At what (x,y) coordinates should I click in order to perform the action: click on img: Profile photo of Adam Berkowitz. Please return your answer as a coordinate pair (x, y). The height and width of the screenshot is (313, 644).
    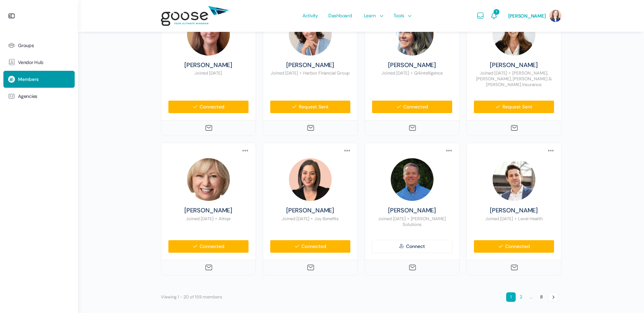
    Looking at the image, I should click on (514, 180).